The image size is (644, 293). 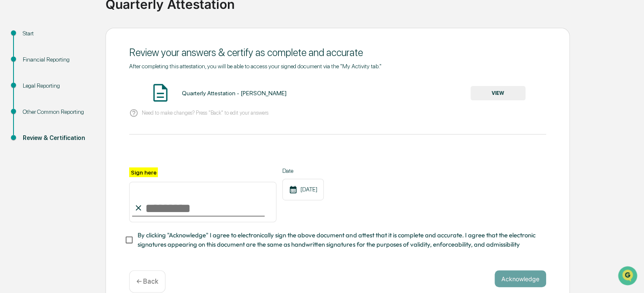 I want to click on div: Legal Reporting, so click(x=57, y=86).